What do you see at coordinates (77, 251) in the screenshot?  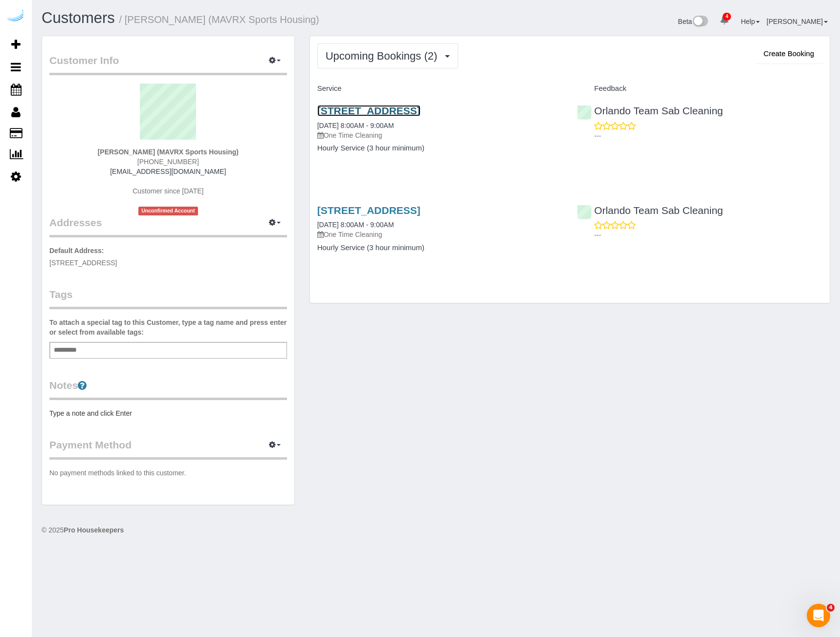 I see `label: Default Address:` at bounding box center [77, 251].